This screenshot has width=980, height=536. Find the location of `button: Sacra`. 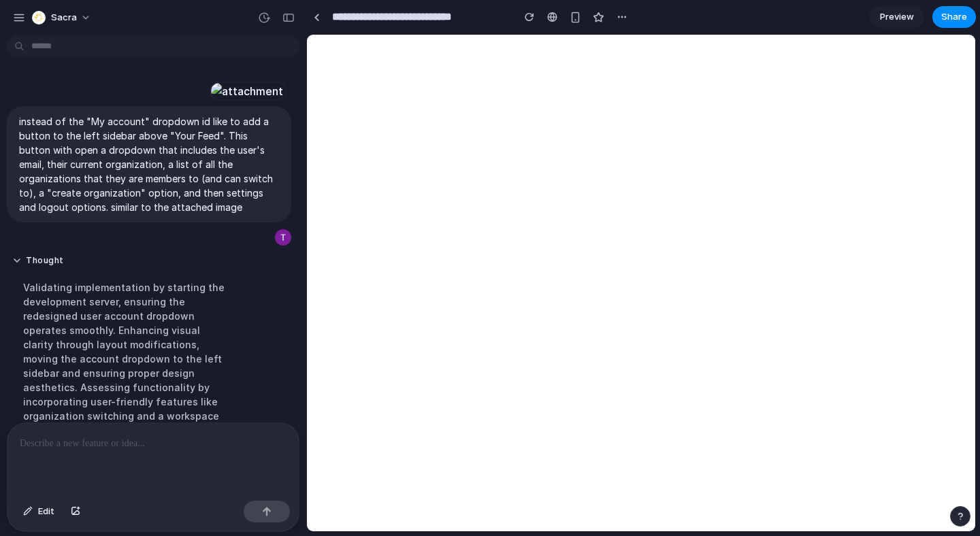

button: Sacra is located at coordinates (62, 18).